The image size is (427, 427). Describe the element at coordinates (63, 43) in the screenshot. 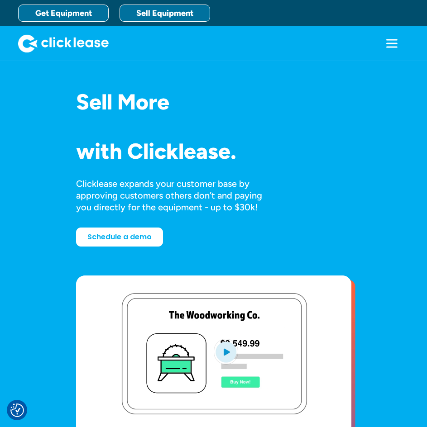

I see `img: Clicklease logo` at that location.